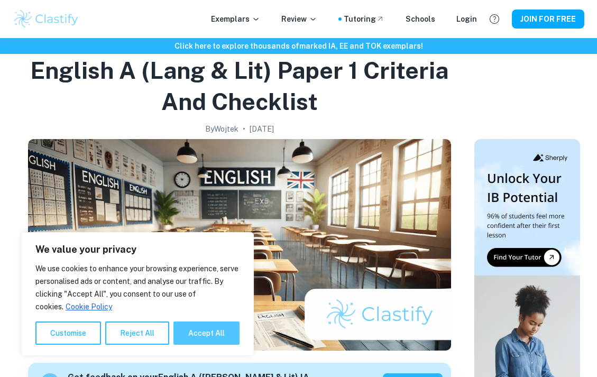 This screenshot has height=377, width=597. Describe the element at coordinates (466, 19) in the screenshot. I see `div: Login` at that location.